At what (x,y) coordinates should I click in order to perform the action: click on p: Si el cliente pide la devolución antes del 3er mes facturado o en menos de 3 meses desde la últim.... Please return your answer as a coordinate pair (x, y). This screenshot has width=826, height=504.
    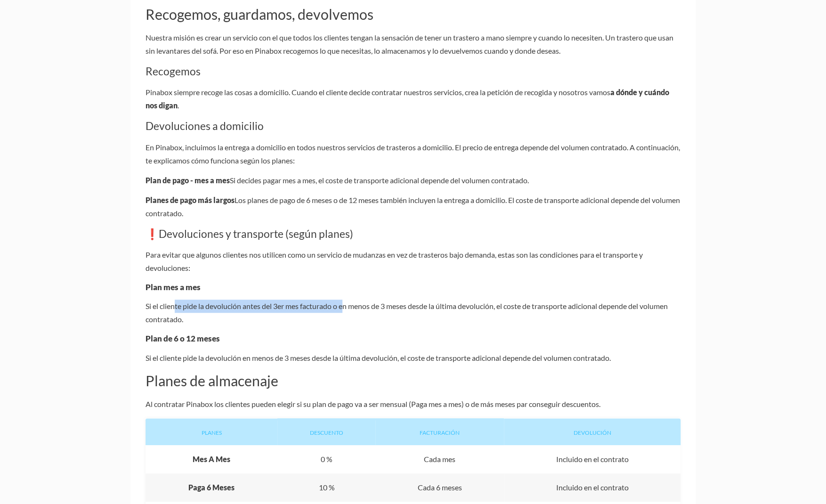
    Looking at the image, I should click on (413, 313).